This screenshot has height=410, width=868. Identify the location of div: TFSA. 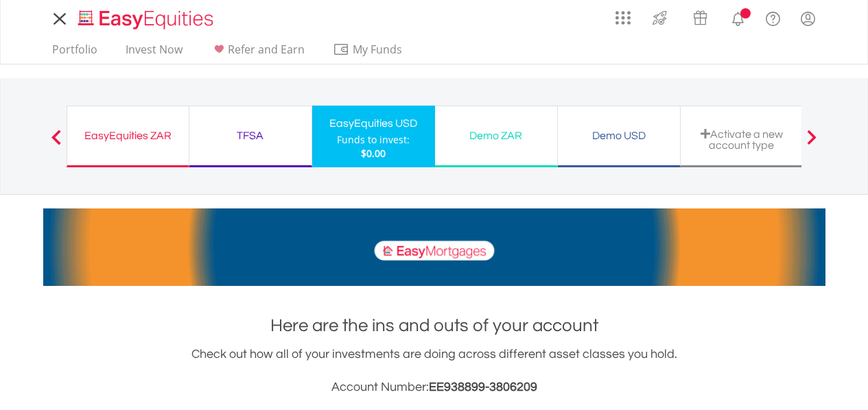
(250, 136).